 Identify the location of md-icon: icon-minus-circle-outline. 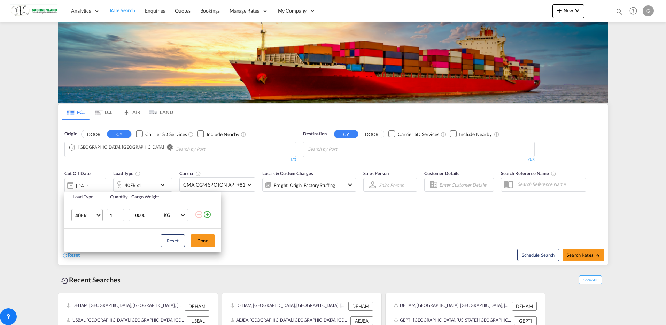
(199, 214).